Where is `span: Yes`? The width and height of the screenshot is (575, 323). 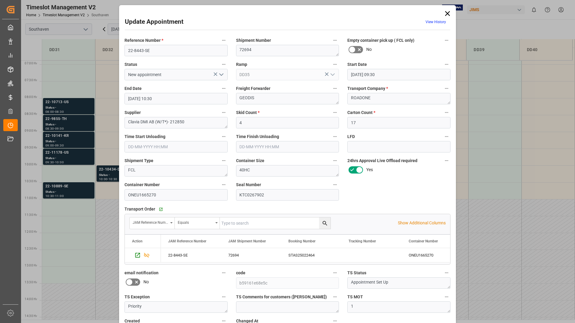
span: Yes is located at coordinates (370, 170).